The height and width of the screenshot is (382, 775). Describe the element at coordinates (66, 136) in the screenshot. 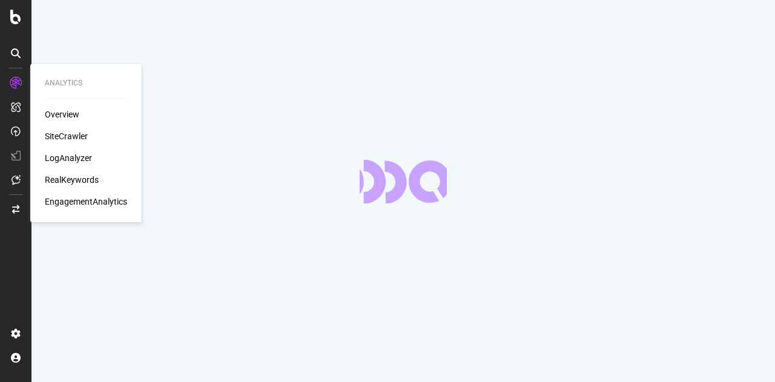

I see `div: SiteCrawler` at that location.